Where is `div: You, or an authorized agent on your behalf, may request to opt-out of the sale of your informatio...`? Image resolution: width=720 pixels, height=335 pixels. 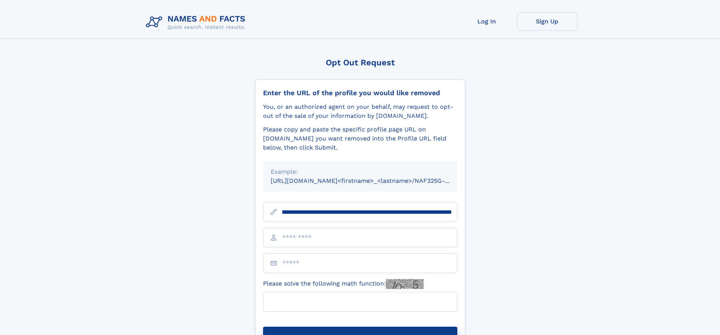
div: You, or an authorized agent on your behalf, may request to opt-out of the sale of your informatio... is located at coordinates (360, 111).